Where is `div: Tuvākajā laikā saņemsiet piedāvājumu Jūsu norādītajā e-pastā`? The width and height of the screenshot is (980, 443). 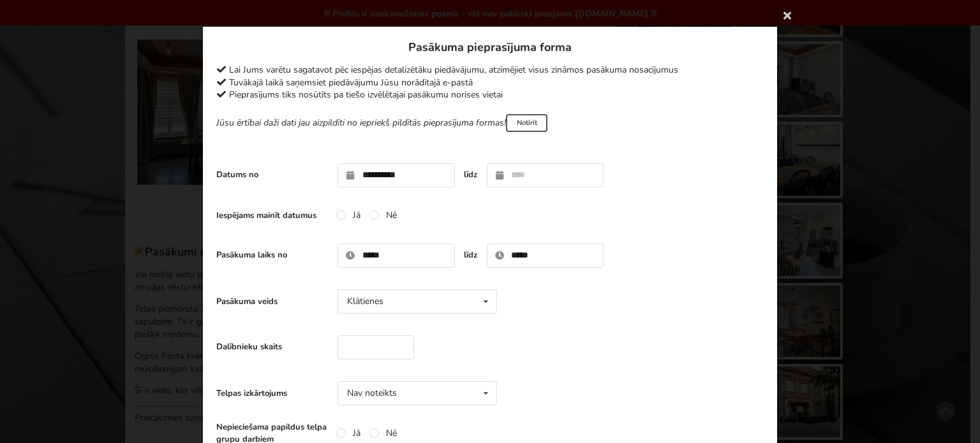 div: Tuvākajā laikā saņemsiet piedāvājumu Jūsu norādītajā e-pastā is located at coordinates (490, 83).